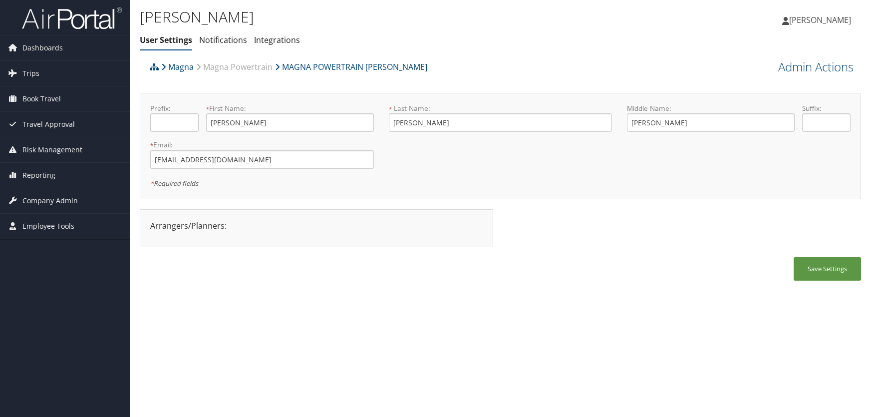  Describe the element at coordinates (48, 124) in the screenshot. I see `span: Travel Approval` at that location.